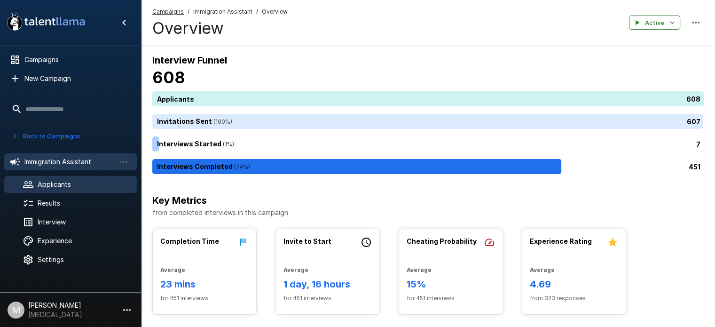 The image size is (715, 327). Describe the element at coordinates (698, 144) in the screenshot. I see `p: 7` at that location.